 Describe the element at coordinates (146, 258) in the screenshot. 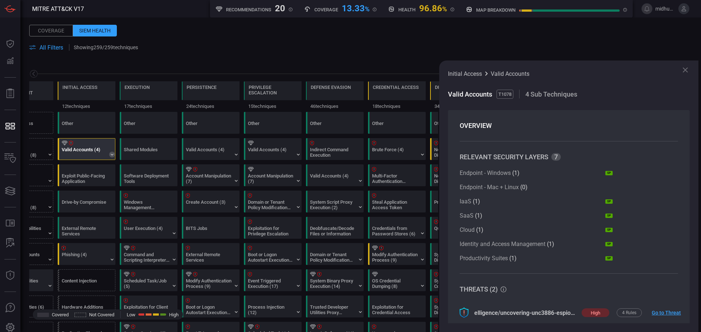

I see `div: Command and Scripting Interpreter (12)` at that location.